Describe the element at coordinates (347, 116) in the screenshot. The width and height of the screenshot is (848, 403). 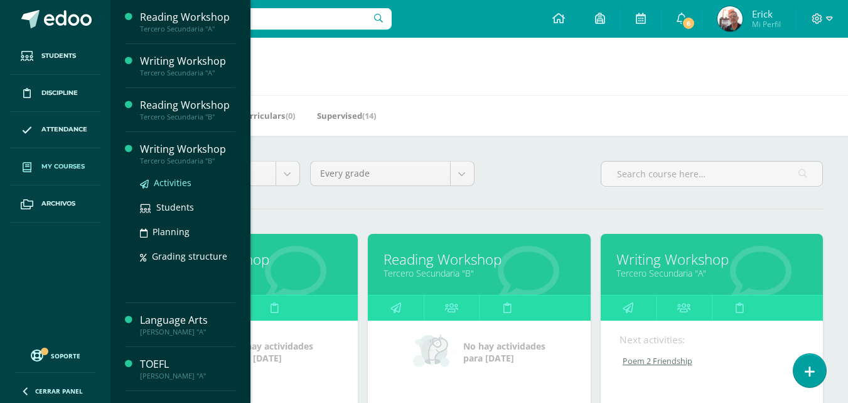
I see `a: Supervised(14)` at that location.